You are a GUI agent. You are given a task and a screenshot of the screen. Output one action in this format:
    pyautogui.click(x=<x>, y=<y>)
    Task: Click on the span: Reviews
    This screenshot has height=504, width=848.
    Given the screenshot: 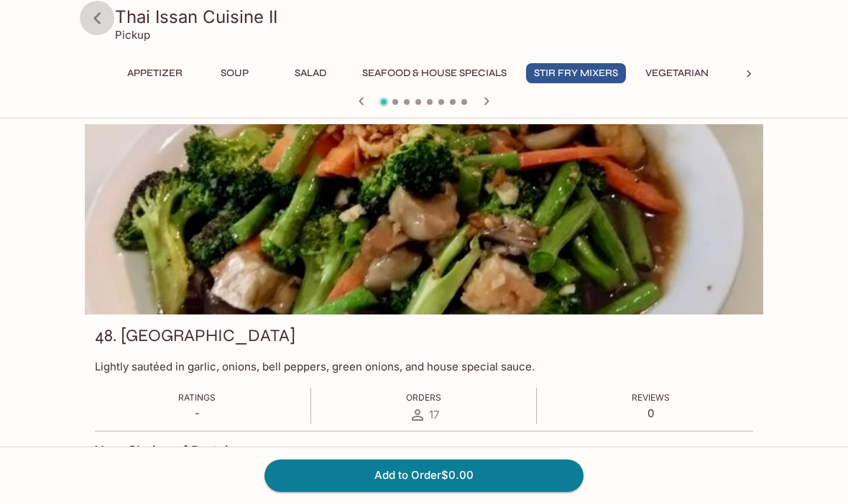 What is the action you would take?
    pyautogui.click(x=650, y=398)
    